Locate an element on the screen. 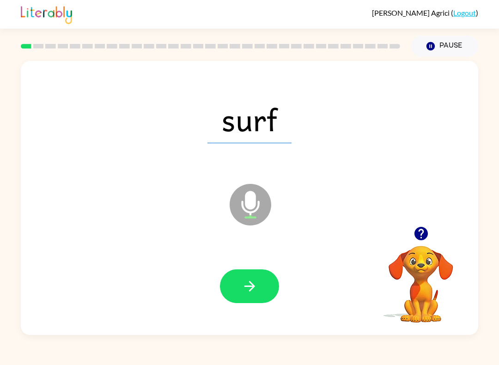 This screenshot has width=499, height=365. a: Logout is located at coordinates (464, 12).